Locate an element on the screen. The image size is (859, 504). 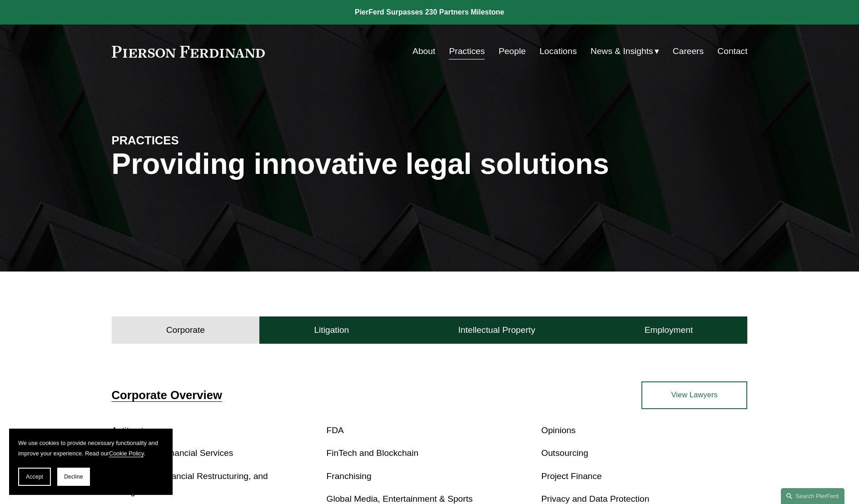
a: Antitrust is located at coordinates (127, 430).